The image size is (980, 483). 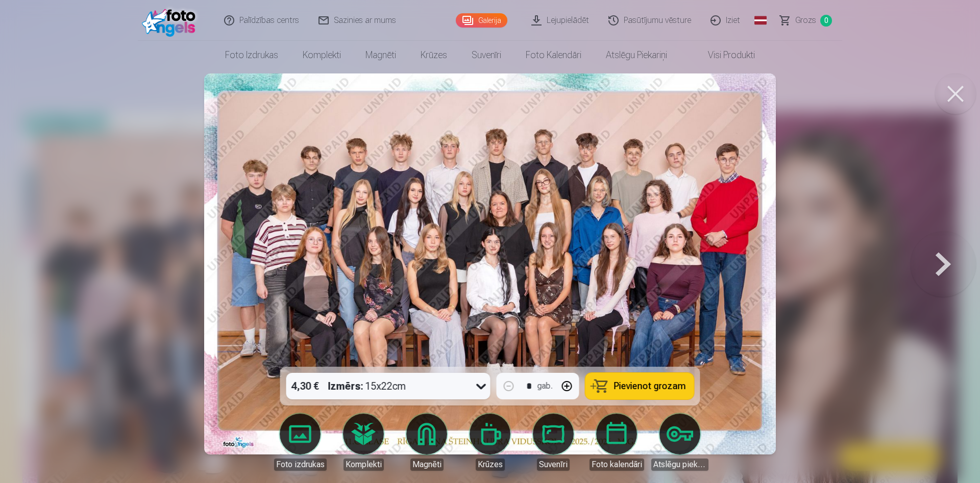 What do you see at coordinates (363, 465) in the screenshot?
I see `div: Komplekti` at bounding box center [363, 465].